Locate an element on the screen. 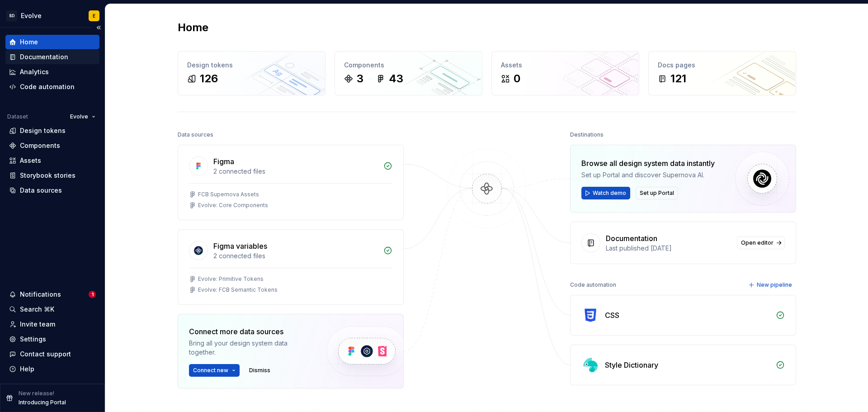 The height and width of the screenshot is (412, 868). a: Figma variables2 connected filesEvolve: Primitive TokensEvolve: FCB Semantic Tokens is located at coordinates (291, 267).